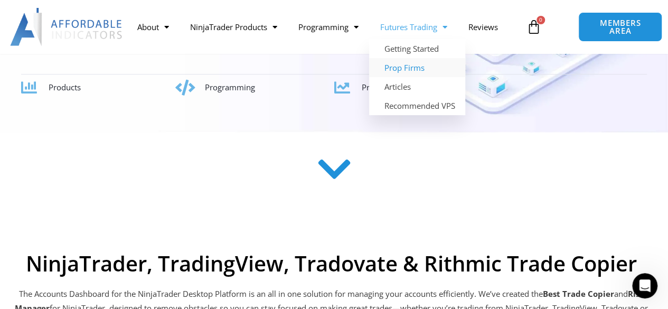  Describe the element at coordinates (578, 294) in the screenshot. I see `b: Best Trade Copier` at that location.